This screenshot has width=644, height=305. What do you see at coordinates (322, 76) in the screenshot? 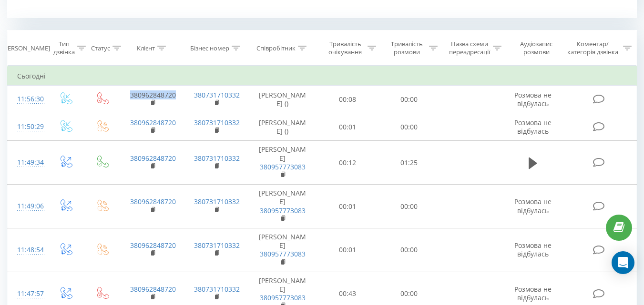
I see `td: Сьогодні` at bounding box center [322, 76].